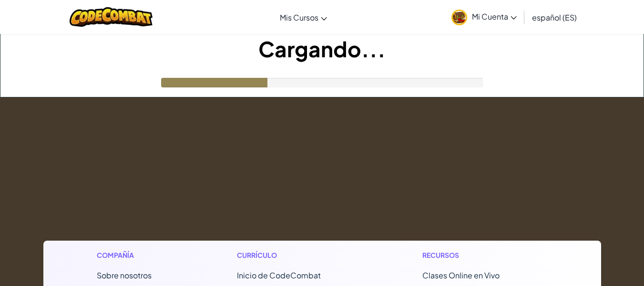  I want to click on h1: Compañía, so click(137, 255).